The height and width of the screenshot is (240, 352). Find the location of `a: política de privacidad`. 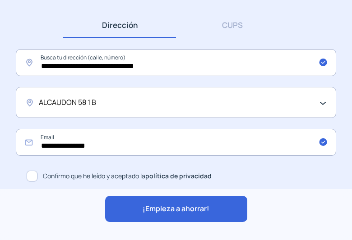

a: política de privacidad is located at coordinates (178, 176).